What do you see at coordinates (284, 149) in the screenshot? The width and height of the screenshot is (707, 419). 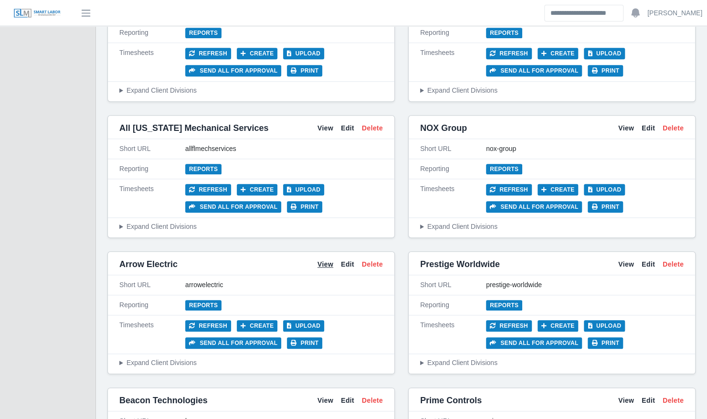 I see `div: allflmechservices` at bounding box center [284, 149].